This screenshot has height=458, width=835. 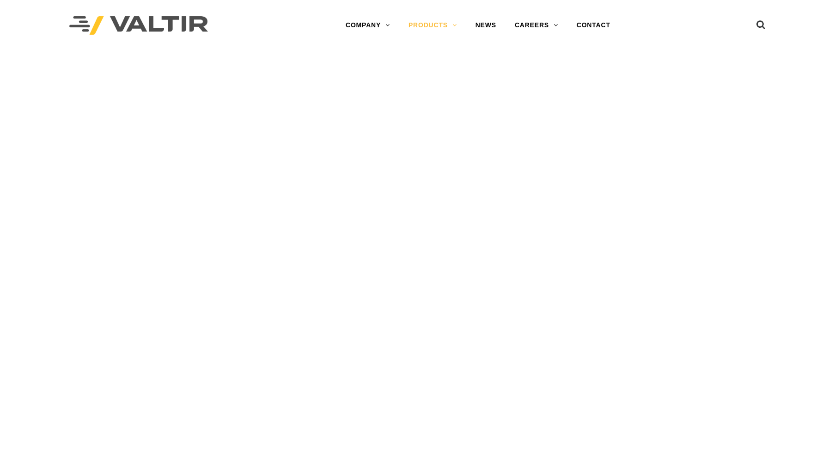 What do you see at coordinates (368, 25) in the screenshot?
I see `a: COMPANY` at bounding box center [368, 25].